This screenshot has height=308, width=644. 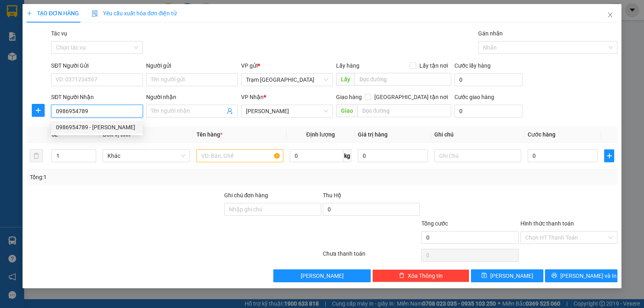 I want to click on span: Lấy hàng, so click(x=348, y=65).